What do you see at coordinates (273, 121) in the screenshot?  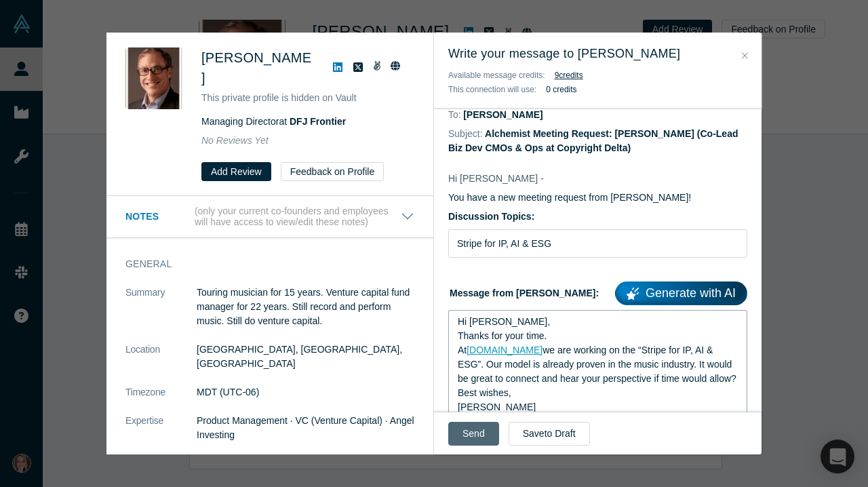 I see `span: Managing Director at` at bounding box center [273, 121].